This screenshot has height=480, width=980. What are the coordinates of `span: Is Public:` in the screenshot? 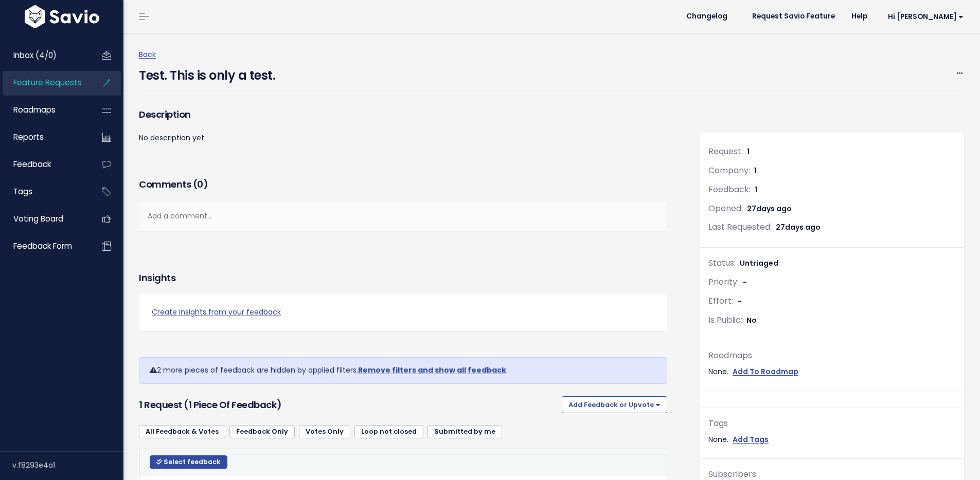 It's located at (725, 320).